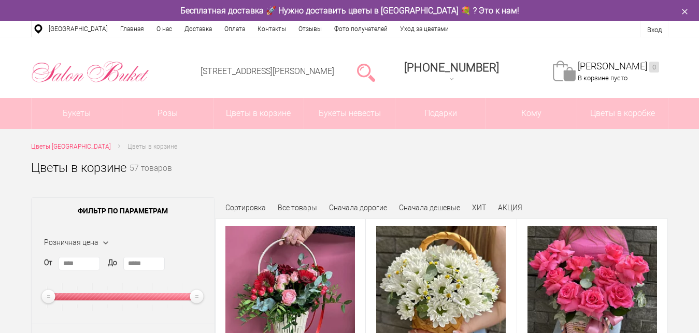 Image resolution: width=699 pixels, height=333 pixels. I want to click on a: Сначала дорогие, so click(358, 208).